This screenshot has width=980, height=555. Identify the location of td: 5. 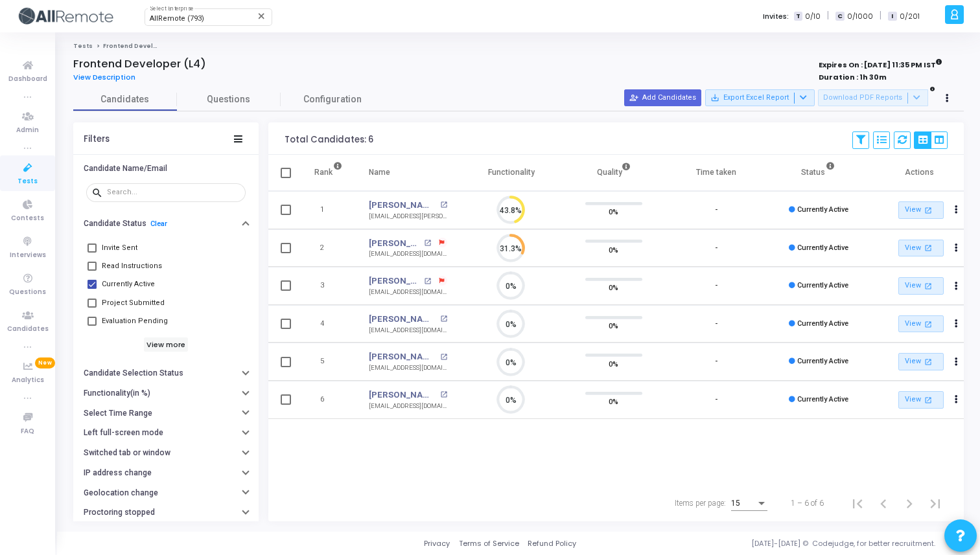
(328, 361).